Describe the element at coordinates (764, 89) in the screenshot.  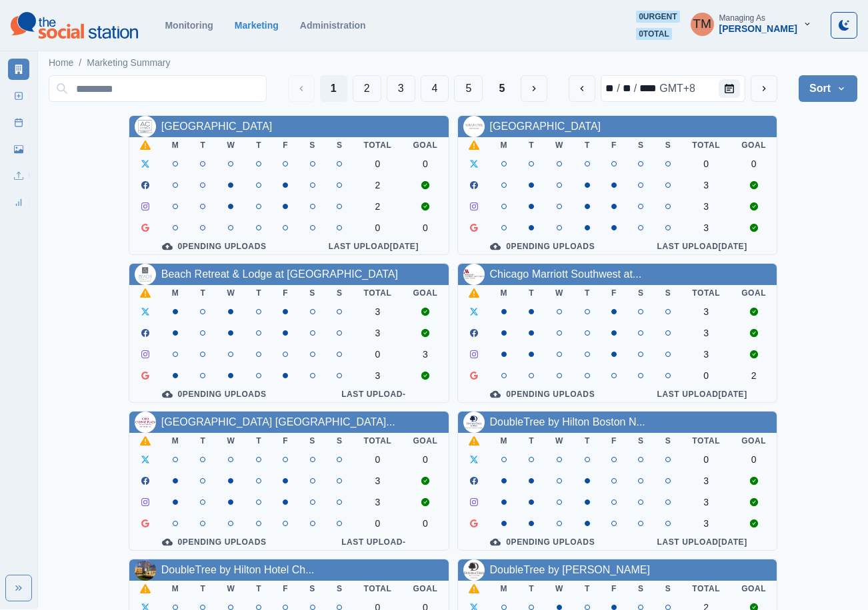
I see `button: next` at that location.